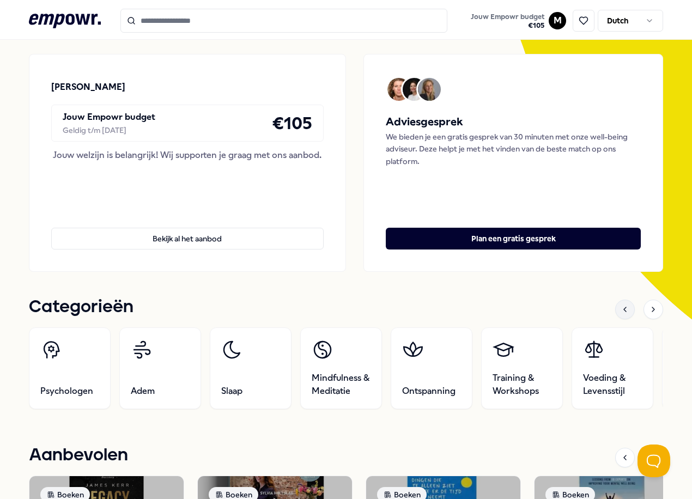  Describe the element at coordinates (513, 122) in the screenshot. I see `h5: Adviesgesprek` at that location.